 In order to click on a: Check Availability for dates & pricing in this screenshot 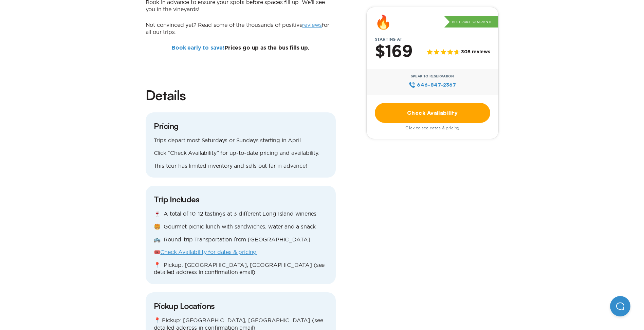, I will do `click(208, 252)`.